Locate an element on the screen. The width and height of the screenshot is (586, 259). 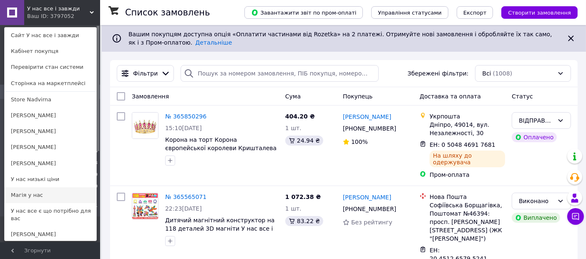
span: Покупець is located at coordinates (357, 96).